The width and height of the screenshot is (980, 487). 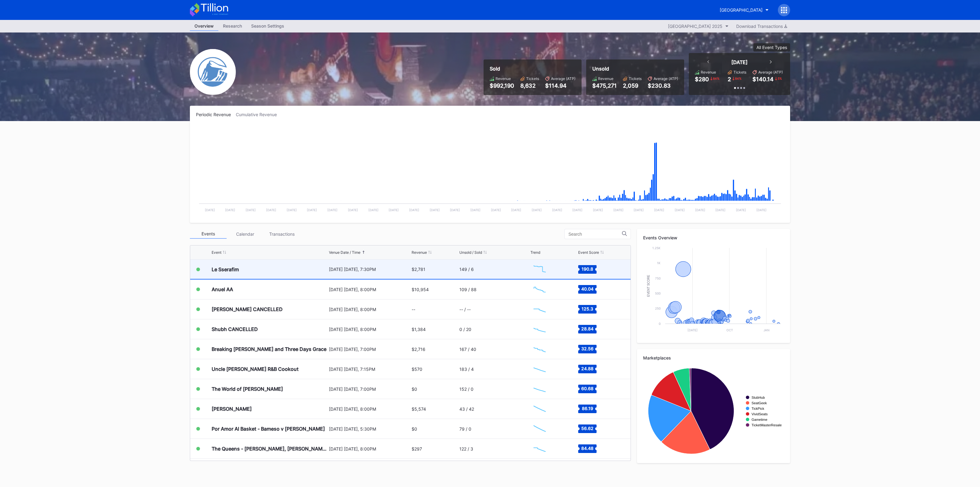 I want to click on div: Unsold, so click(x=635, y=69).